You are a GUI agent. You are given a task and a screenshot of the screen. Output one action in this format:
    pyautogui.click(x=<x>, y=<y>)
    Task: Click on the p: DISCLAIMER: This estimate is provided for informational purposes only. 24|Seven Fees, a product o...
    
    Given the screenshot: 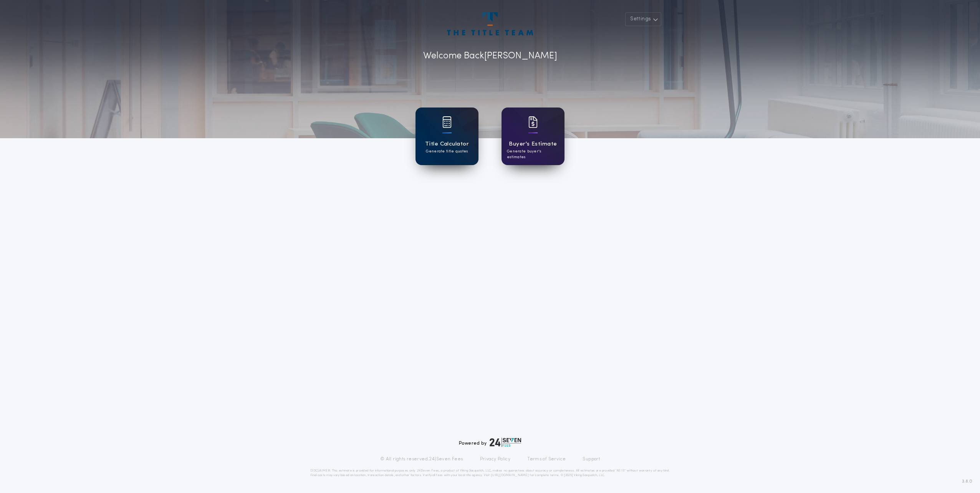 What is the action you would take?
    pyautogui.click(x=490, y=473)
    